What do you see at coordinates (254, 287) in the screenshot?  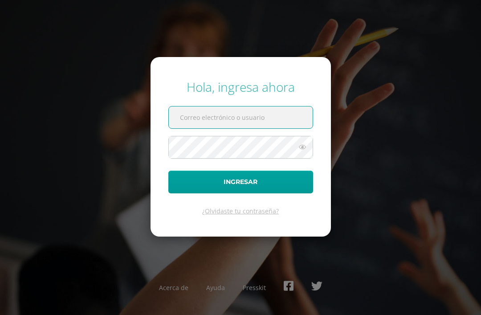 I see `a: Presskit` at bounding box center [254, 287].